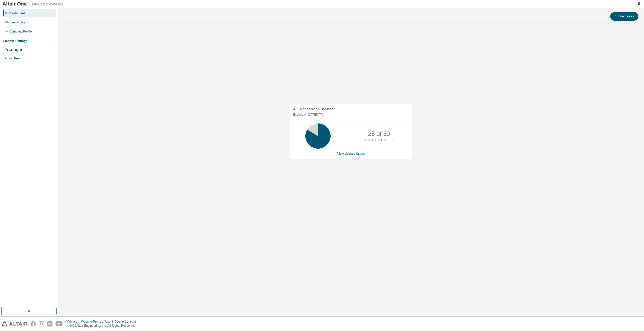 The height and width of the screenshot is (331, 644). What do you see at coordinates (351, 154) in the screenshot?
I see `a: View License Usage` at bounding box center [351, 154].